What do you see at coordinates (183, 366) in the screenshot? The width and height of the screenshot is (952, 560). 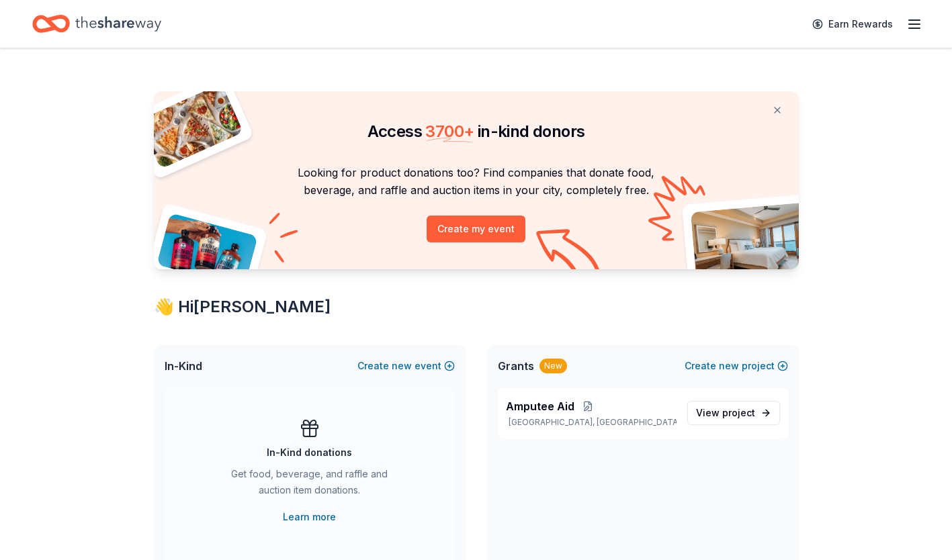 I see `span: In-Kind` at bounding box center [183, 366].